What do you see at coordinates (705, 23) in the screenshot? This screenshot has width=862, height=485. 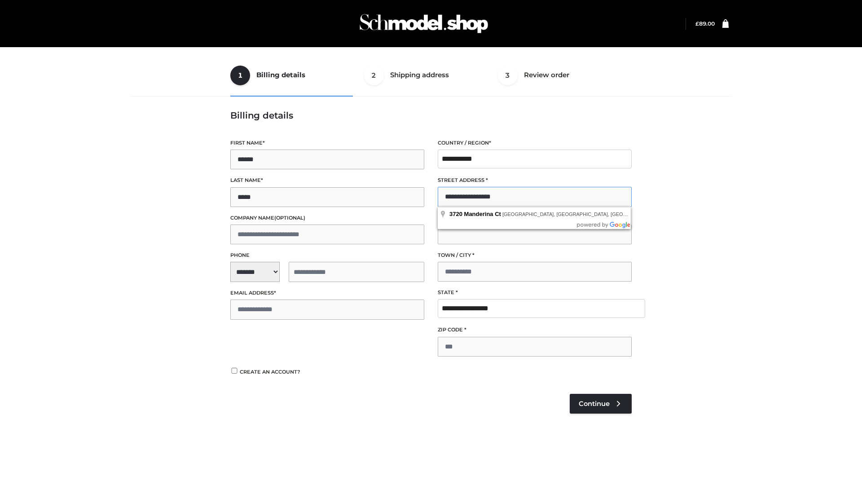 I see `a: £89.00` at bounding box center [705, 23].